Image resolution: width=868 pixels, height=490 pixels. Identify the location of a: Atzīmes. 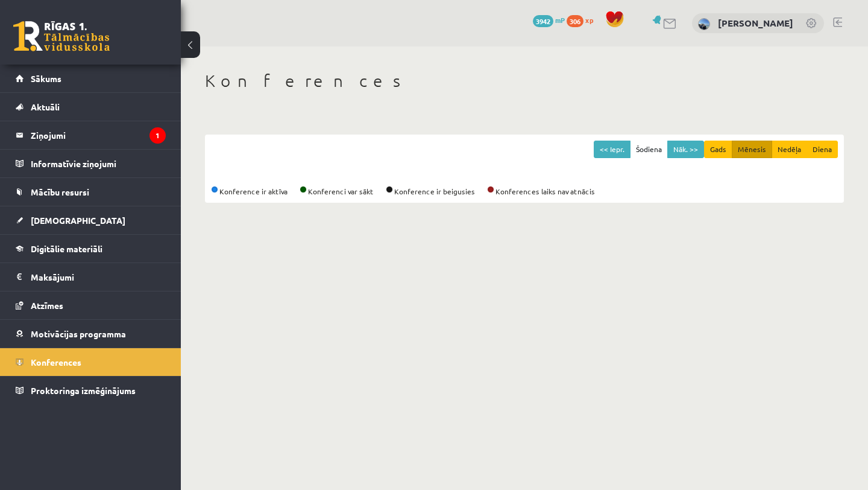
(91, 306).